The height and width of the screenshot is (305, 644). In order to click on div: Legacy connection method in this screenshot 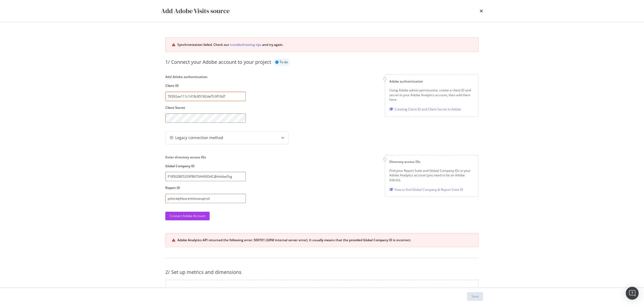, I will do `click(199, 138)`.